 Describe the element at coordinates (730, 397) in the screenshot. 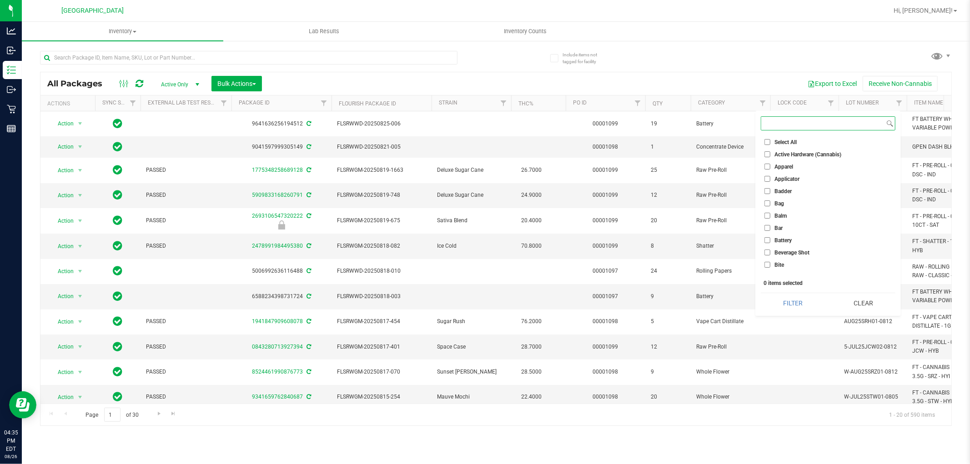

I see `span: Whole Flower` at that location.